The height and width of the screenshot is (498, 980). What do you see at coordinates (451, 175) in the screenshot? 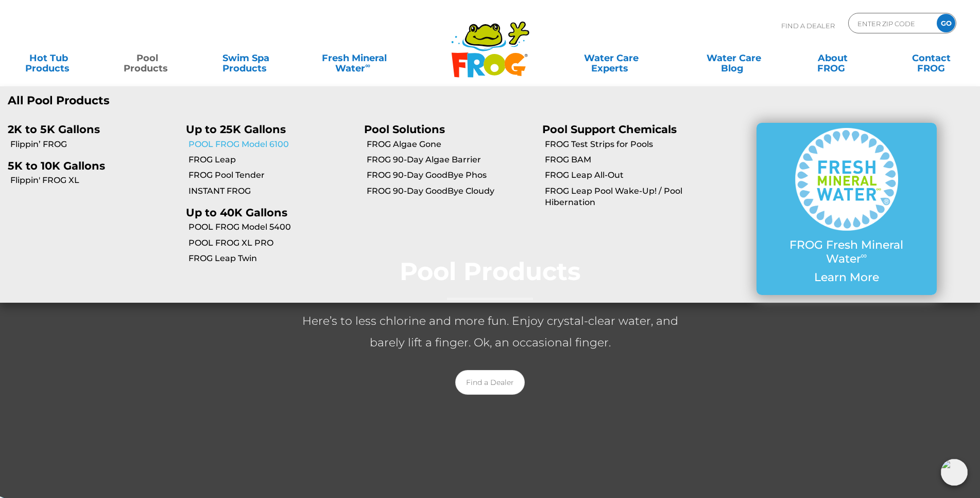
I see `a: FROG 90-Day GoodBye Phos` at bounding box center [451, 175].